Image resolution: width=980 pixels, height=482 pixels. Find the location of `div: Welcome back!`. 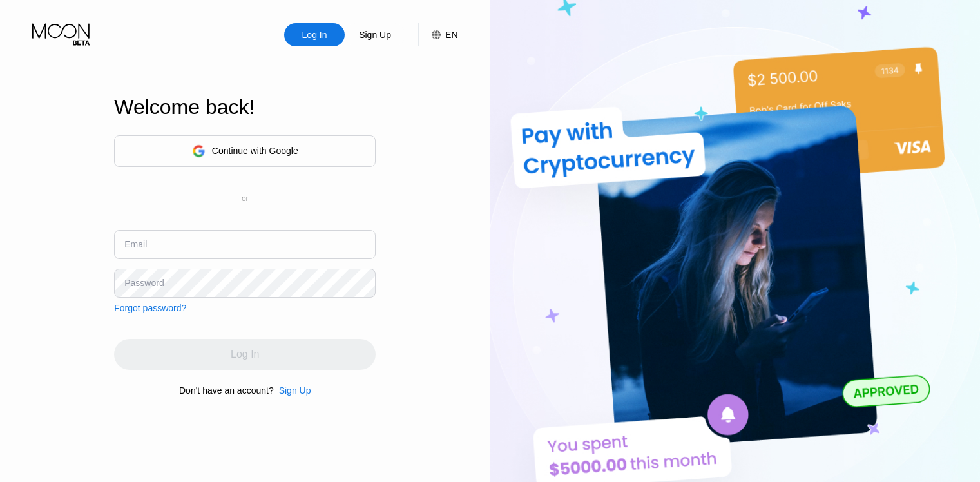

div: Welcome back! is located at coordinates (245, 107).